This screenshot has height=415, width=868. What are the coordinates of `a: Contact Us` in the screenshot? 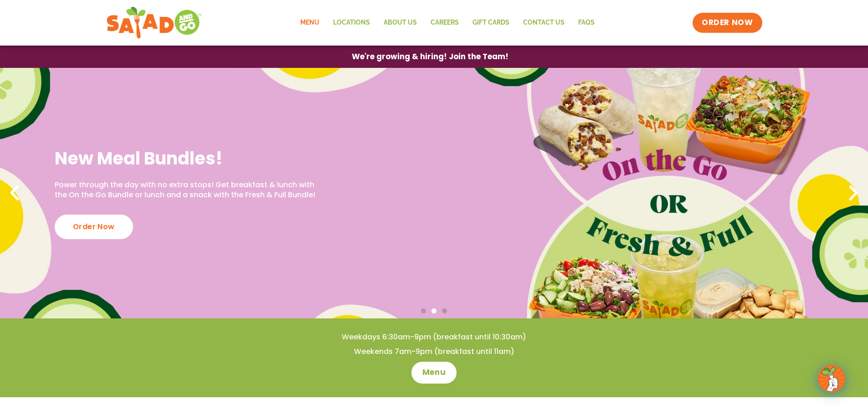 It's located at (544, 23).